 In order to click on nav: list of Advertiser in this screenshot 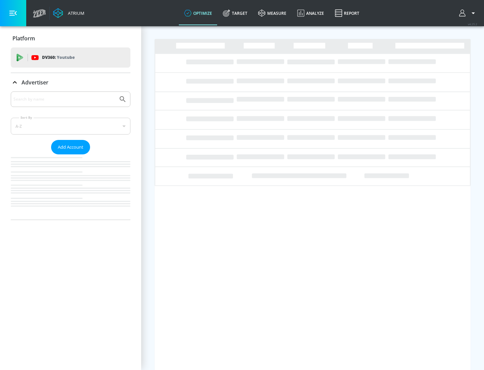, I will do `click(71, 187)`.